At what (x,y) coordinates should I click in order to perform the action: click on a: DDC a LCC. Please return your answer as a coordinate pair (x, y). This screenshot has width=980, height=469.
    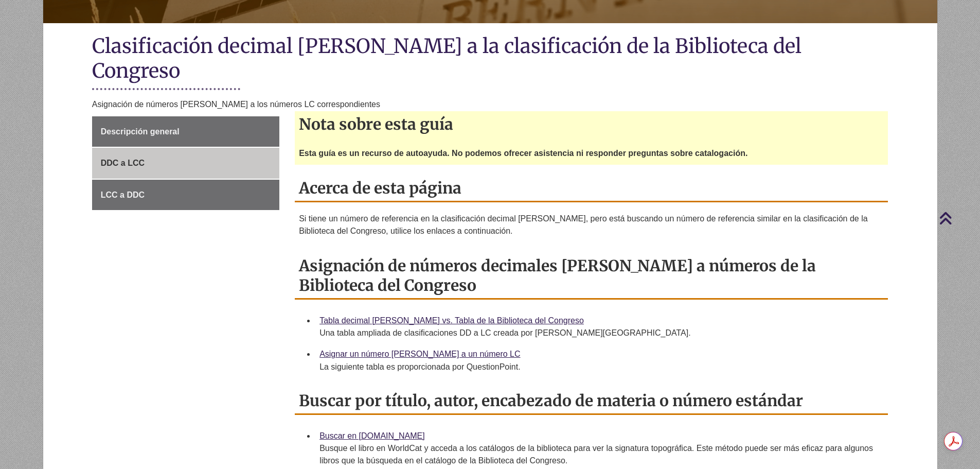
    Looking at the image, I should click on (186, 163).